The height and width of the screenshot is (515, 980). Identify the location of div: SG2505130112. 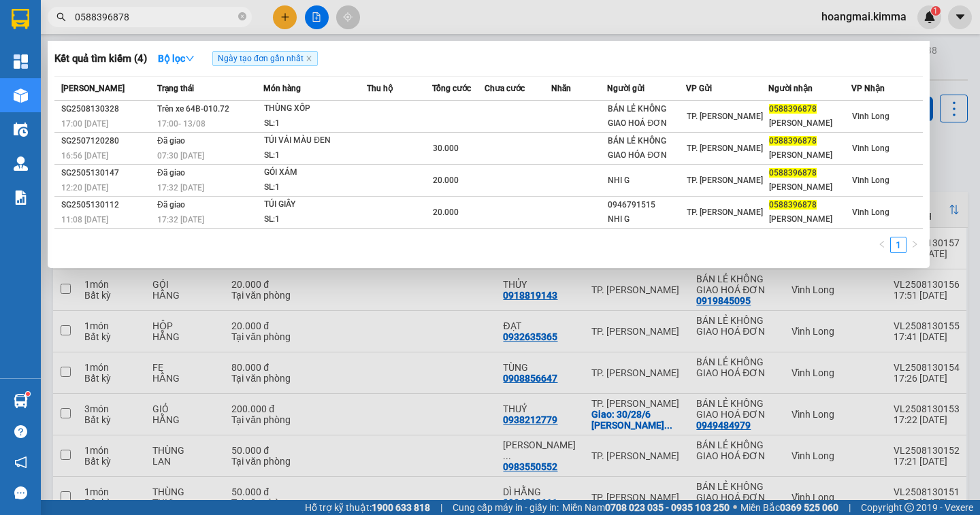
(107, 205).